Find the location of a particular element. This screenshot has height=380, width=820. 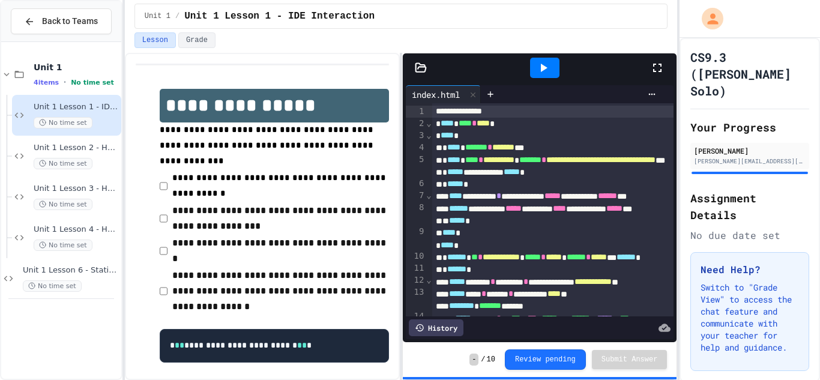

button: Grade is located at coordinates (197, 40).